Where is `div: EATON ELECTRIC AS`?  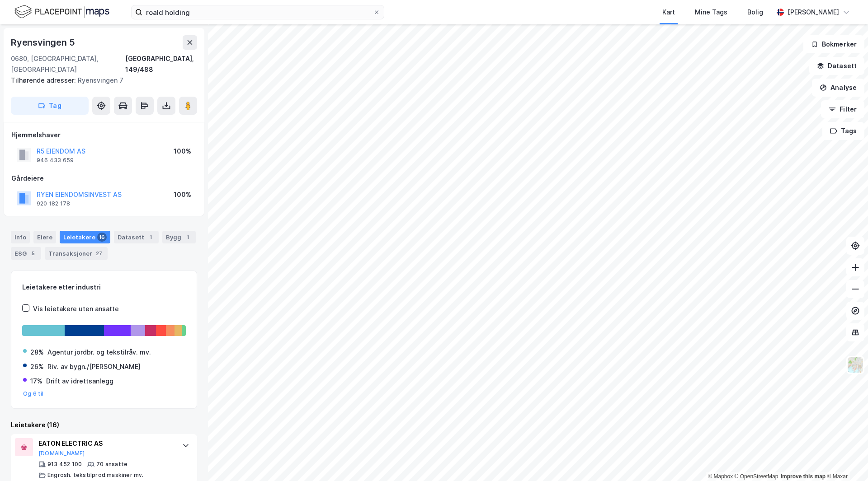
div: EATON ELECTRIC AS is located at coordinates (106, 444).